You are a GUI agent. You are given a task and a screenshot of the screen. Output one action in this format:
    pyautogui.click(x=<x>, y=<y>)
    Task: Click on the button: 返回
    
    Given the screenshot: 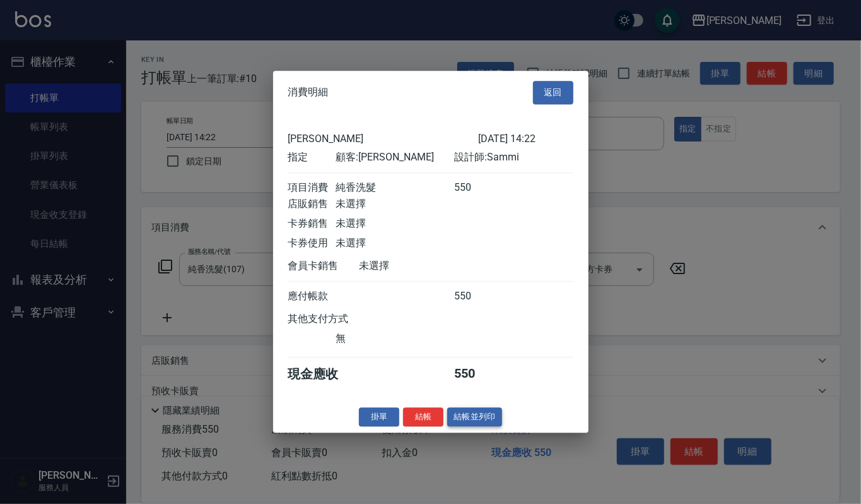 What is the action you would take?
    pyautogui.click(x=554, y=93)
    